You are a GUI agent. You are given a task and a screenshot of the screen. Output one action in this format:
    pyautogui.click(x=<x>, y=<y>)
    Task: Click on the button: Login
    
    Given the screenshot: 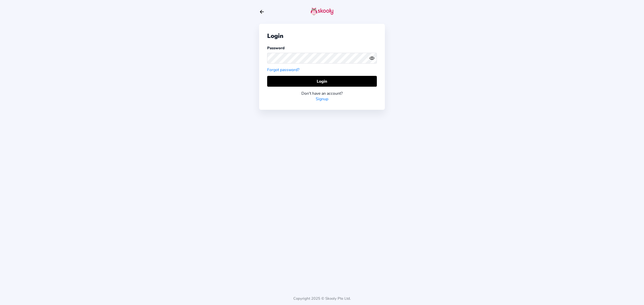 What is the action you would take?
    pyautogui.click(x=322, y=81)
    